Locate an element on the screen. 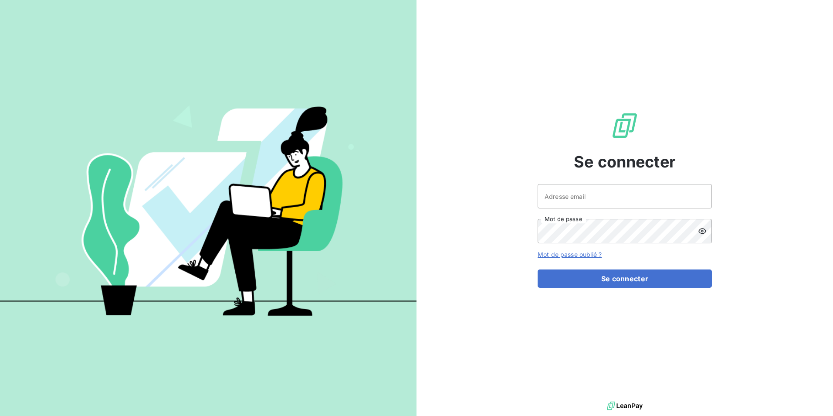  button: Se connecter is located at coordinates (625, 279).